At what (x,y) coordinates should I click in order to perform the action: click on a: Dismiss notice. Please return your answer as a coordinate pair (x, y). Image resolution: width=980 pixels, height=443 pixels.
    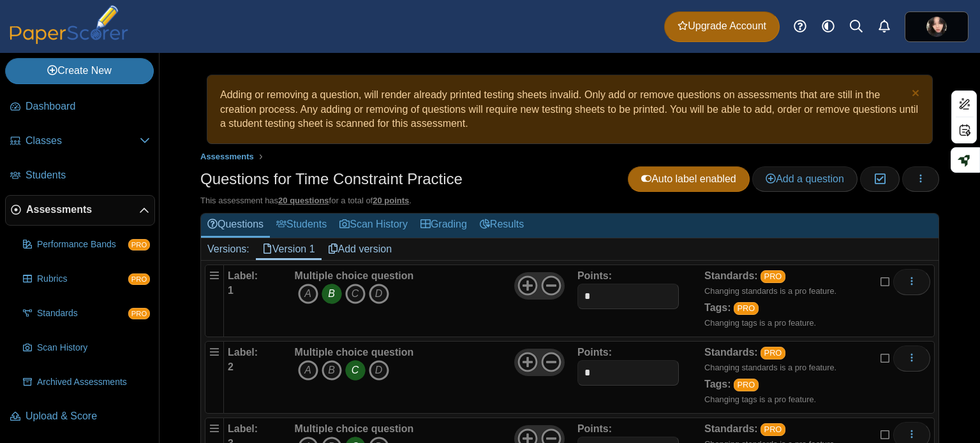
    Looking at the image, I should click on (913, 94).